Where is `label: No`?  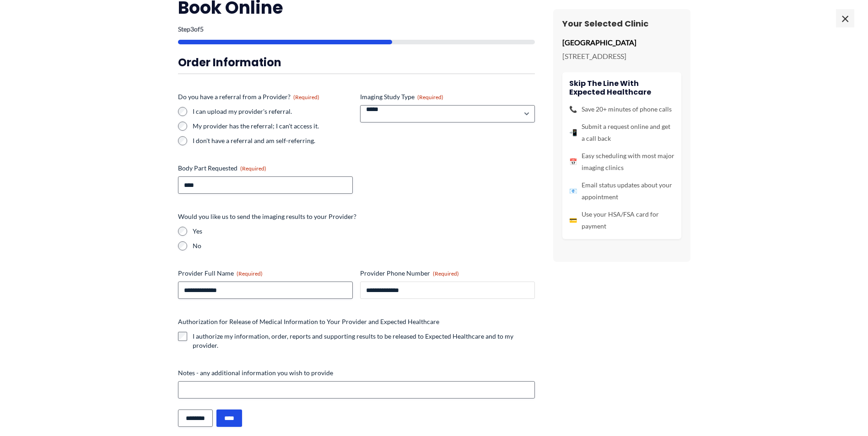 label: No is located at coordinates (364, 246).